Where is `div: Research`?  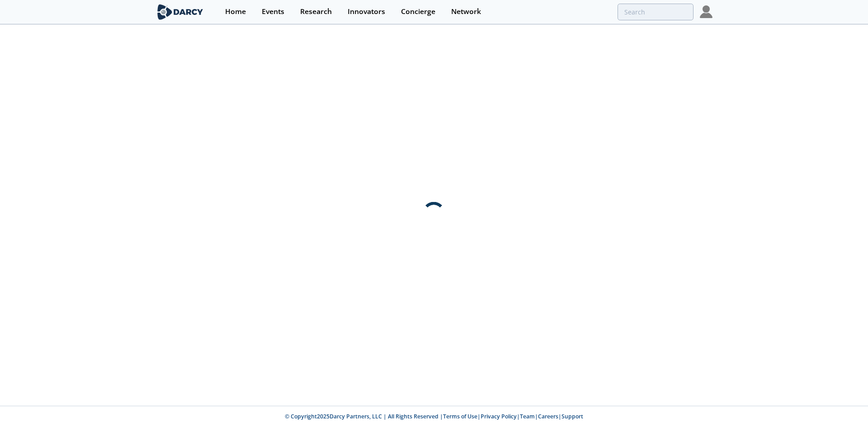 div: Research is located at coordinates (316, 11).